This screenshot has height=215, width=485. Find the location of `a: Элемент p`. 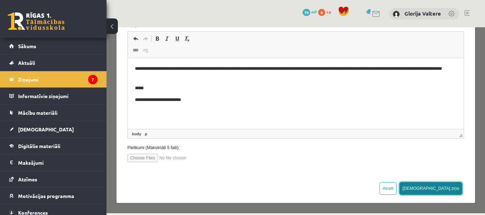

a: Элемент p is located at coordinates (39, 107).